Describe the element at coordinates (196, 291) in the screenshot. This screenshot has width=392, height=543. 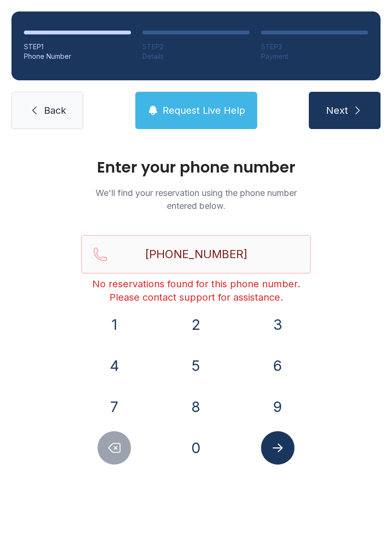
I see `div: No reservations found for this phone number. Please contact support for assistance.` at that location.